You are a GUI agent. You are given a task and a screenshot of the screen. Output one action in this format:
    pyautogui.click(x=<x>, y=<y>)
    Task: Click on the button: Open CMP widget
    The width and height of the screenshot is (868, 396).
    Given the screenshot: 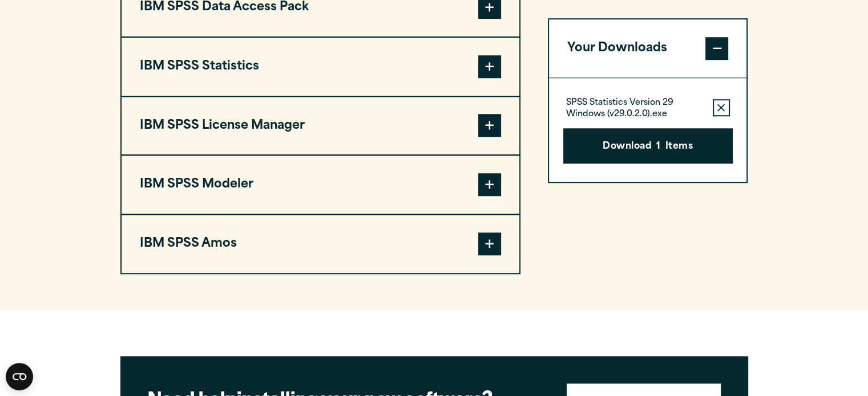 What is the action you would take?
    pyautogui.click(x=19, y=377)
    